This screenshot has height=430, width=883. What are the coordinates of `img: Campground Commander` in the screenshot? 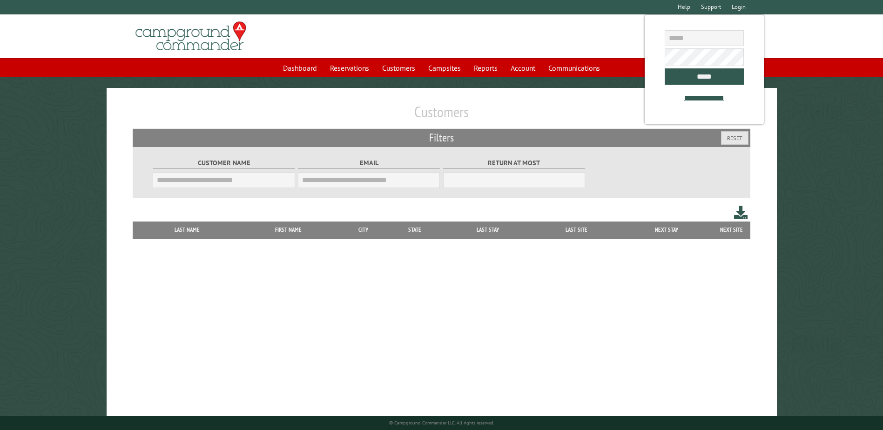 It's located at (191, 36).